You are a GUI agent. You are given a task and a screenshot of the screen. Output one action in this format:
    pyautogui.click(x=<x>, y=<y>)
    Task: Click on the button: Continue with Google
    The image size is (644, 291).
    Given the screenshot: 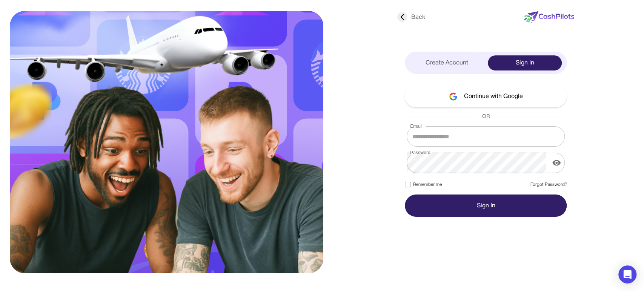 What is the action you would take?
    pyautogui.click(x=486, y=96)
    